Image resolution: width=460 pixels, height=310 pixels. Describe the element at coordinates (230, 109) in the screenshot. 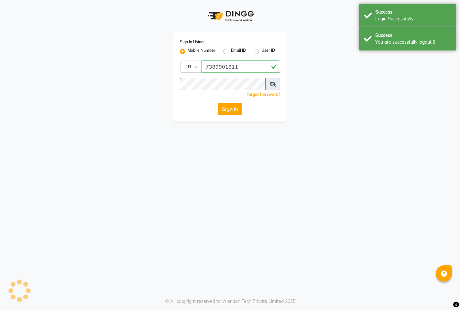

I see `button: Sign In` at that location.